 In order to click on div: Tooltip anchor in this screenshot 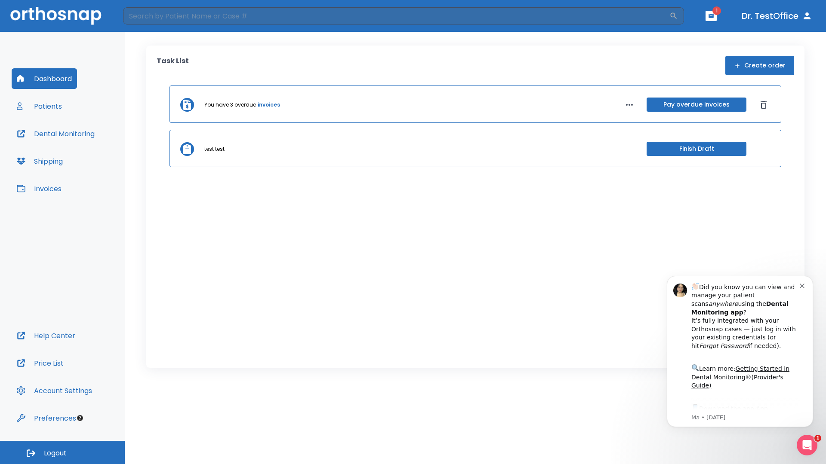, I will do `click(80, 418)`.